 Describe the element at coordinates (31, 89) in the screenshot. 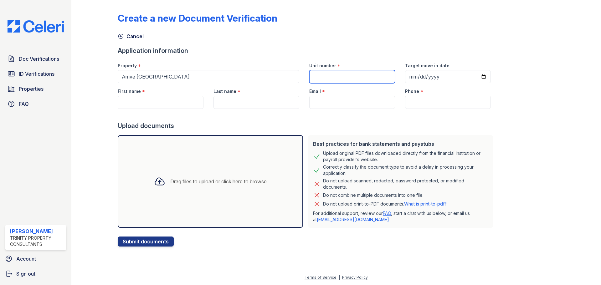

I see `span: Properties` at that location.